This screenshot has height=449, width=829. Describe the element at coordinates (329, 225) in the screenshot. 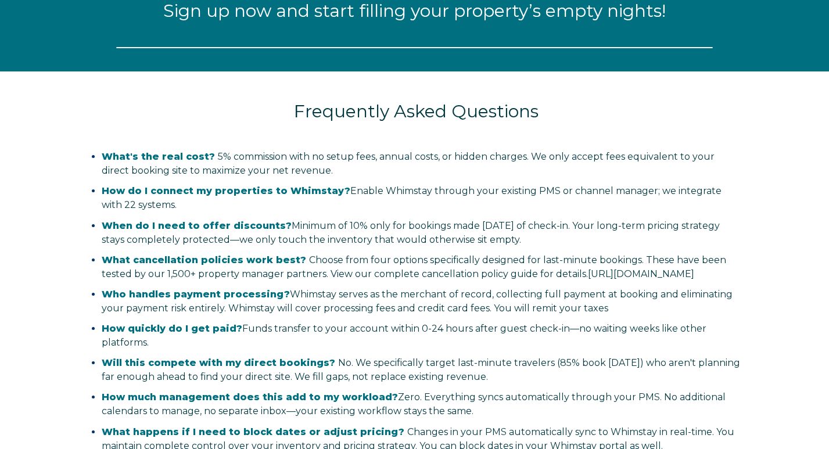

I see `span: Minimum of 10%` at that location.